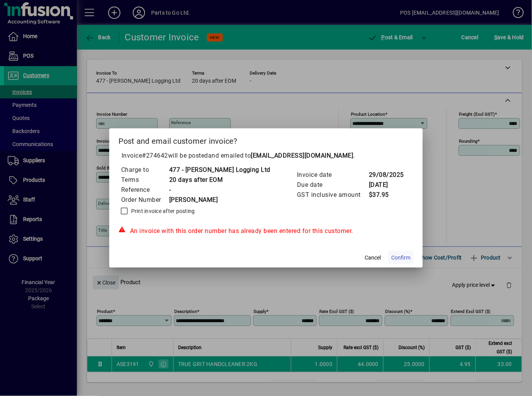 The image size is (532, 396). Describe the element at coordinates (386, 195) in the screenshot. I see `td: $37.95` at that location.